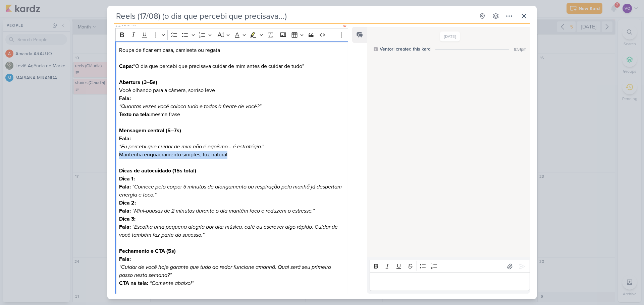 Image resolution: width=644 pixels, height=305 pixels. I want to click on p: Você olhando para a câmera, sorriso leve, so click(232, 91).